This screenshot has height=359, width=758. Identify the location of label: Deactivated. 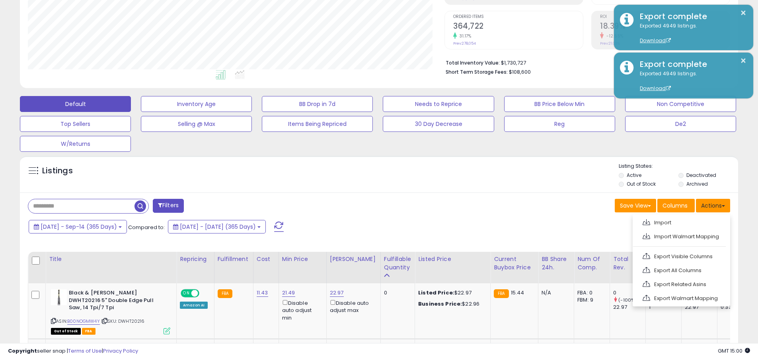
(702, 175).